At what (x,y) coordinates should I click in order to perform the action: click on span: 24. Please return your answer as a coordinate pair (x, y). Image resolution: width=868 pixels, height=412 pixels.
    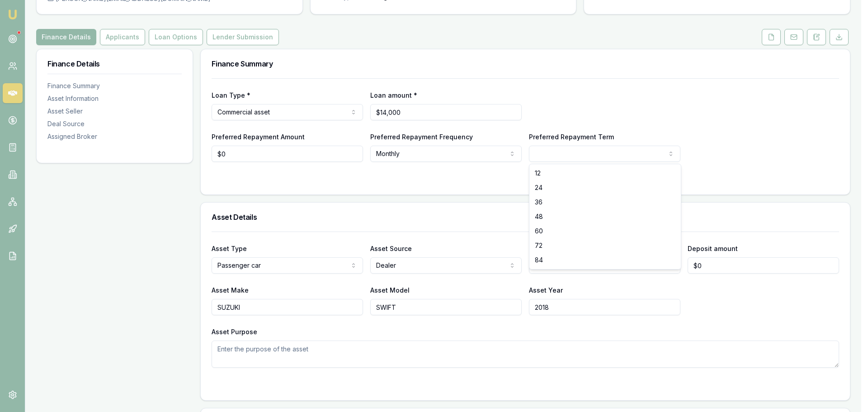
    Looking at the image, I should click on (539, 188).